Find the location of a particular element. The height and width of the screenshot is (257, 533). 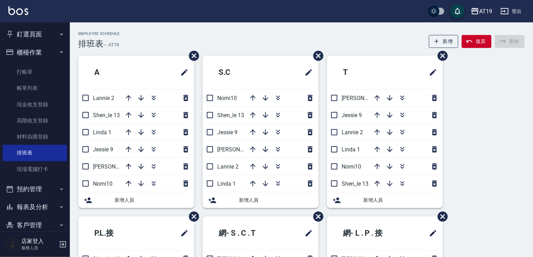

div: AT19 is located at coordinates (485, 11).